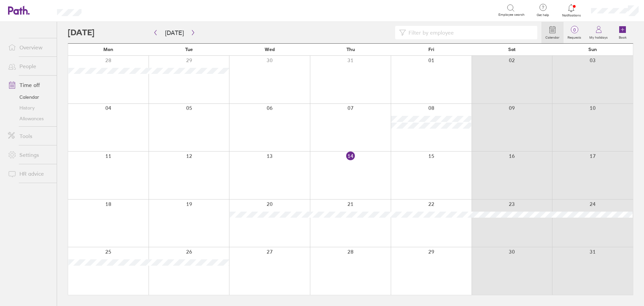 This screenshot has height=306, width=644. What do you see at coordinates (30, 85) in the screenshot?
I see `a: Time off` at bounding box center [30, 85].